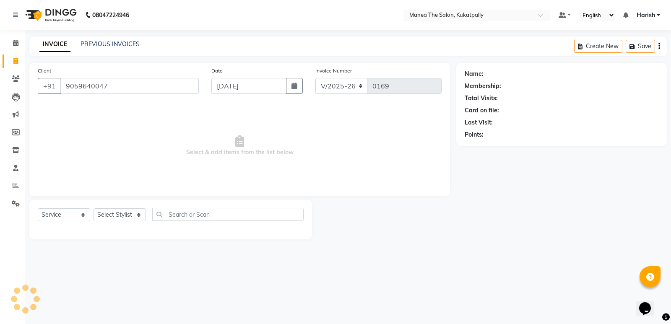 Image resolution: width=671 pixels, height=324 pixels. I want to click on b: 08047224946, so click(111, 15).